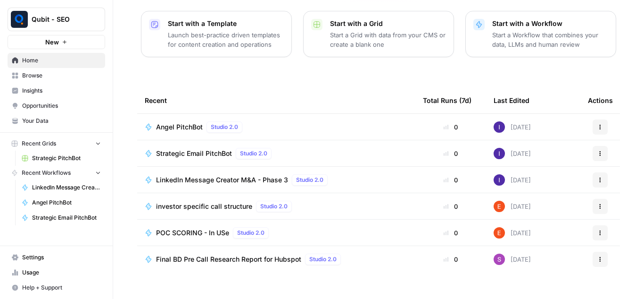 This screenshot has width=644, height=299. Describe the element at coordinates (61, 218) in the screenshot. I see `a: Strategic Email PitchBot` at that location.